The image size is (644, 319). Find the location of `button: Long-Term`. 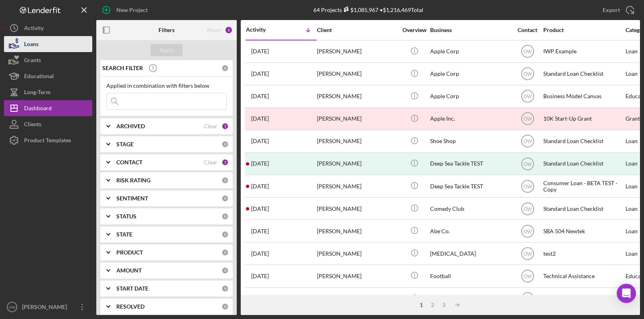

button: Long-Term is located at coordinates (48, 92).